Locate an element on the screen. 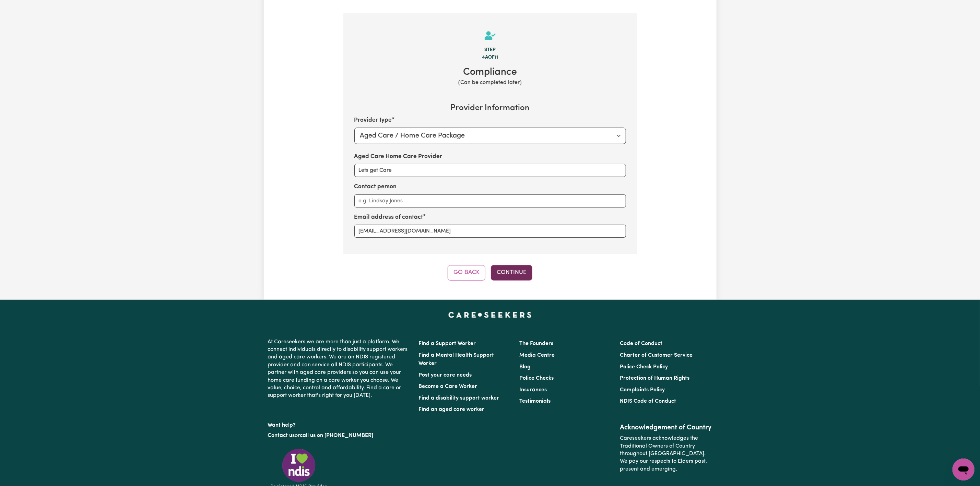 This screenshot has height=486, width=980. a: Post your care needs is located at coordinates (445, 375).